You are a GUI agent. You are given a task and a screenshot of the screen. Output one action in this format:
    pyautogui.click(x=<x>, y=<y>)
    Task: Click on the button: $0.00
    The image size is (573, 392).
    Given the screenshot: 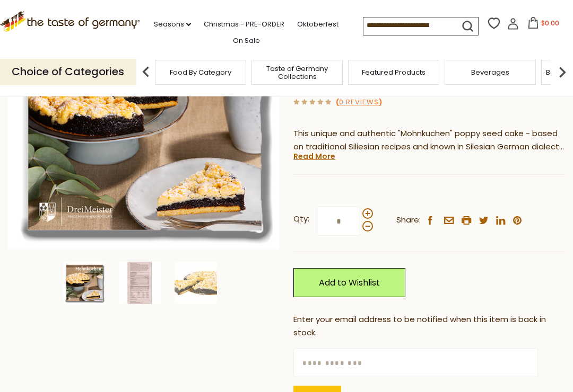 What is the action you would take?
    pyautogui.click(x=543, y=25)
    